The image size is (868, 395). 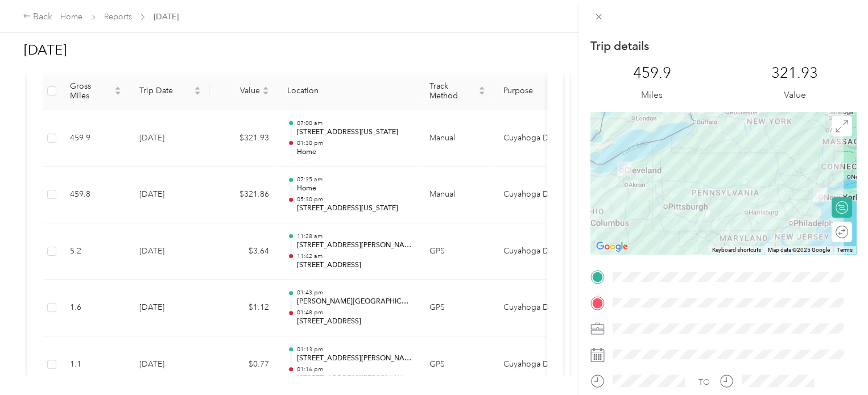 What do you see at coordinates (795, 95) in the screenshot?
I see `p: Value` at bounding box center [795, 95].